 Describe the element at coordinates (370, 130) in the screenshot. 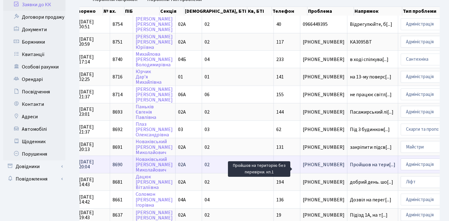

I see `span: Під 3 будинком[...]` at that location.